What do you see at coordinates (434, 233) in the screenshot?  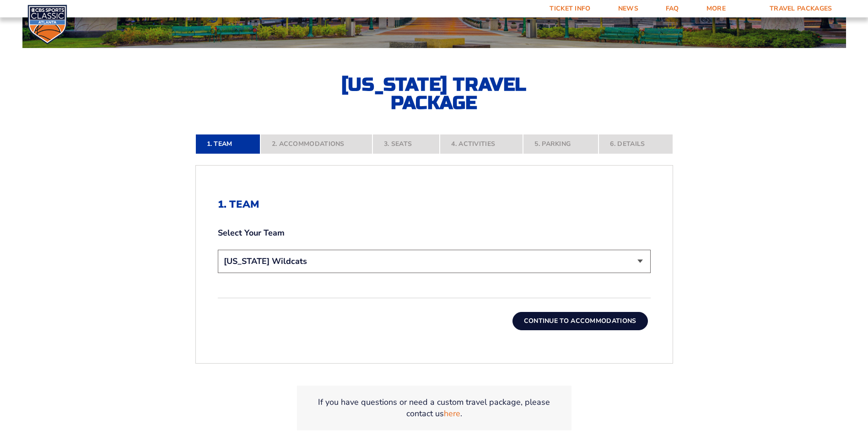 I see `label: Select Your Team` at bounding box center [434, 233].